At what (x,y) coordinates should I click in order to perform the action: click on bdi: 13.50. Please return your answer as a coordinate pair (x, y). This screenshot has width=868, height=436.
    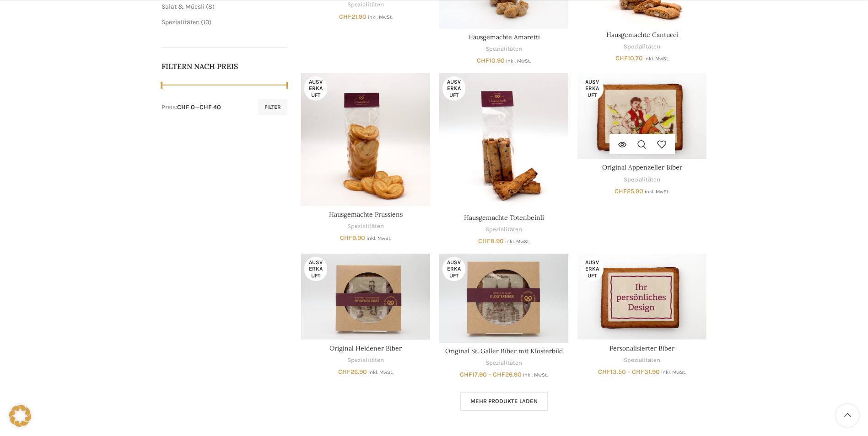
    Looking at the image, I should click on (611, 372).